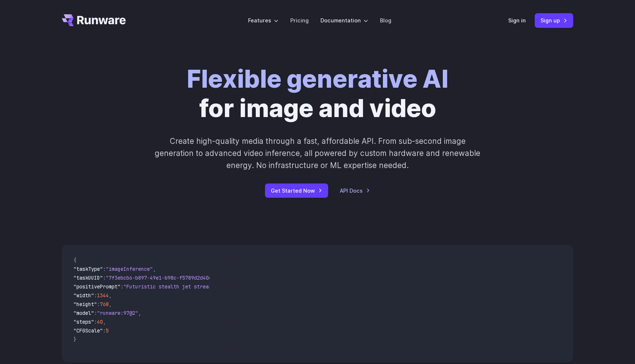 The width and height of the screenshot is (635, 364). What do you see at coordinates (104, 304) in the screenshot?
I see `span: 768` at bounding box center [104, 304].